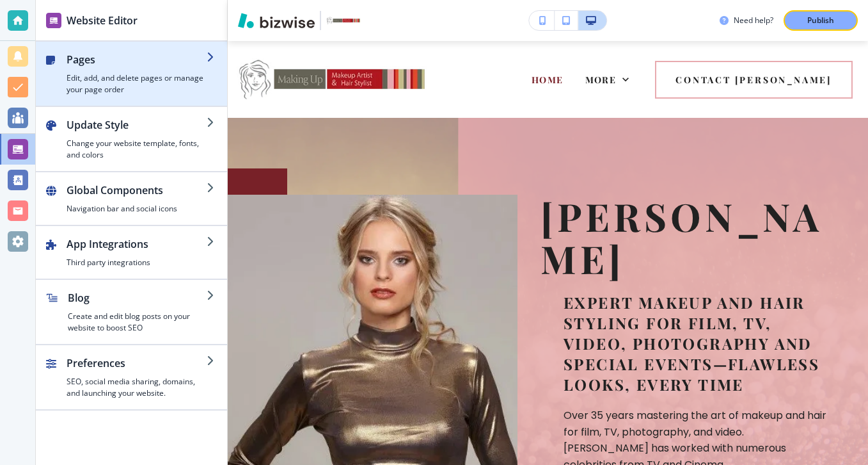 Image resolution: width=868 pixels, height=465 pixels. I want to click on h4: Change your website template, fonts, and colors, so click(136, 149).